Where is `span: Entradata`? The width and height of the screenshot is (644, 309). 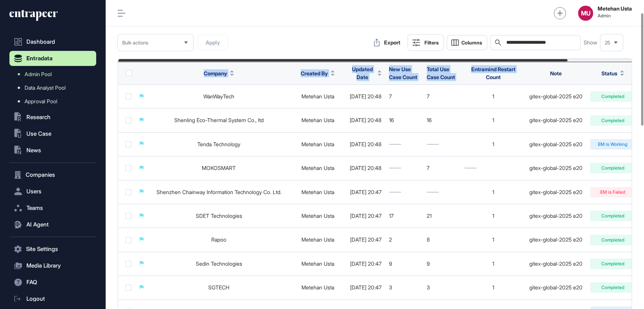 span: Entradata is located at coordinates (39, 58).